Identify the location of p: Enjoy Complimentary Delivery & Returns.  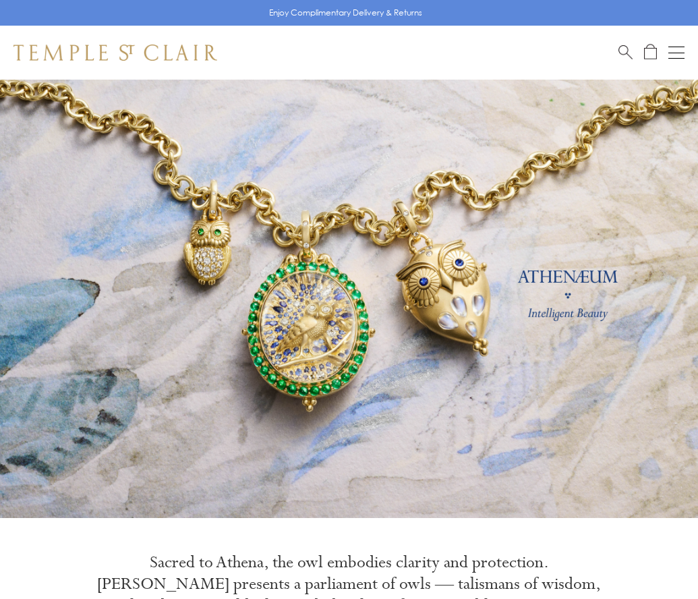
(345, 13).